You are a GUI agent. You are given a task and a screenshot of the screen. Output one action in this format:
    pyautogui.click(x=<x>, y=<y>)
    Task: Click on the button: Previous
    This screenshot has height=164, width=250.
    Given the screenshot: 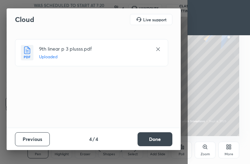 What is the action you would take?
    pyautogui.click(x=32, y=139)
    